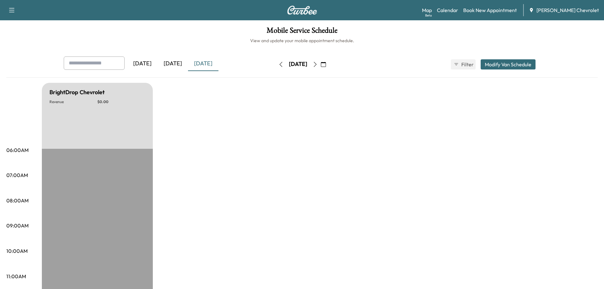  I want to click on p: 11:00AM, so click(16, 276).